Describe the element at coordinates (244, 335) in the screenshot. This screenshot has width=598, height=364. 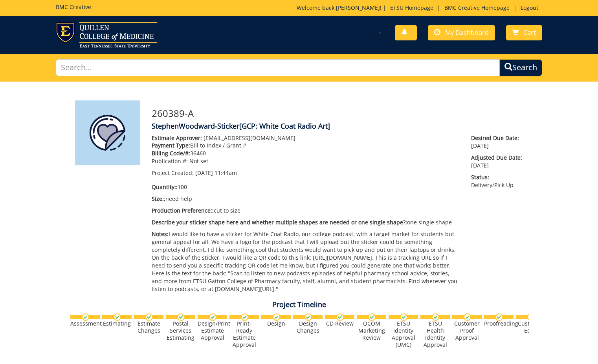
I see `div: Print-Ready Estimate Approval` at that location.